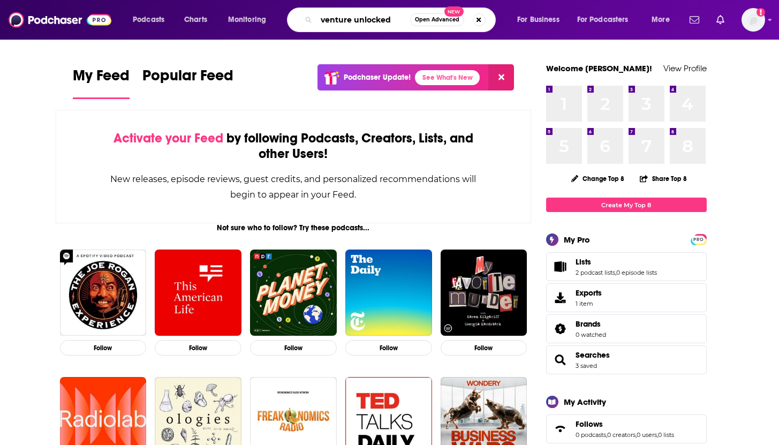 This screenshot has width=779, height=445. What do you see at coordinates (198, 293) in the screenshot?
I see `a: This American Life` at bounding box center [198, 293].